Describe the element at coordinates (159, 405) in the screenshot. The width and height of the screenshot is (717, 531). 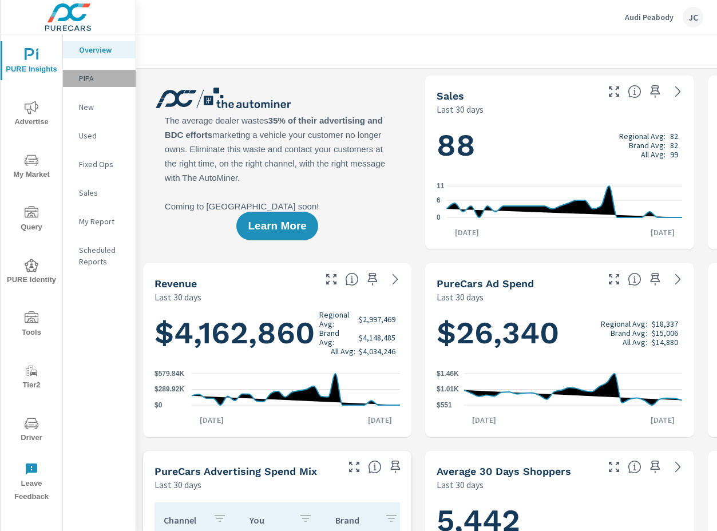
I see `text: $0` at that location.